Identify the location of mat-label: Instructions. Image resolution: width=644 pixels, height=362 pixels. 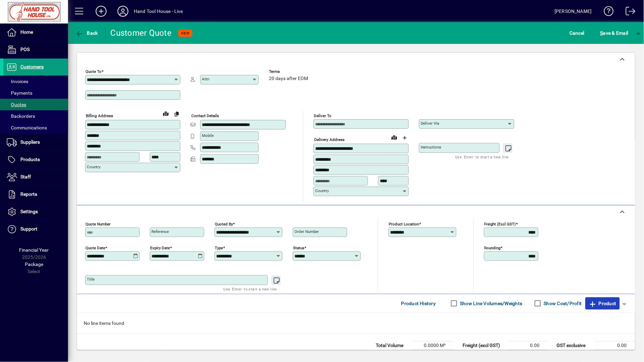
(431, 147).